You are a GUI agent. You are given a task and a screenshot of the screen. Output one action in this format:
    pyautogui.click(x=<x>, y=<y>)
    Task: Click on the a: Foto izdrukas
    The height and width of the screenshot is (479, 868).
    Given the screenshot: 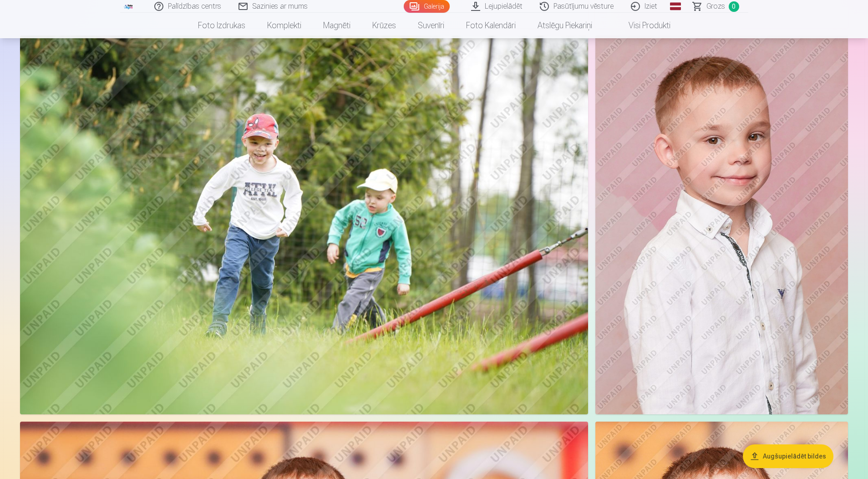 What is the action you would take?
    pyautogui.click(x=222, y=26)
    